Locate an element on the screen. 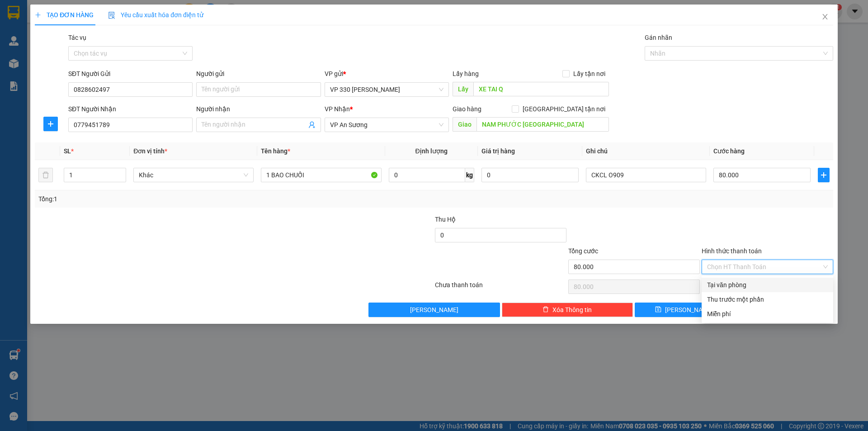  label: Hình thức thanh toán is located at coordinates (732, 251).